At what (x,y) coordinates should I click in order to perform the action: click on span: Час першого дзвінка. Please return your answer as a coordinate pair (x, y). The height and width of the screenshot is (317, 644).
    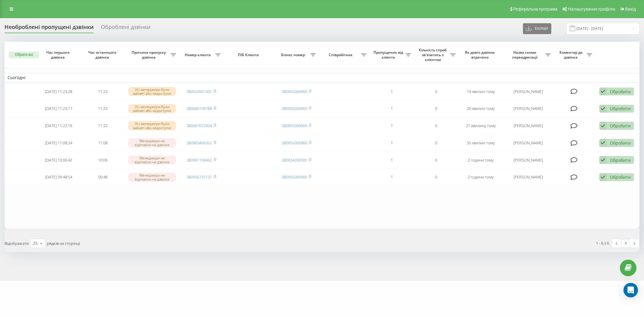
    Looking at the image, I should click on (58, 55).